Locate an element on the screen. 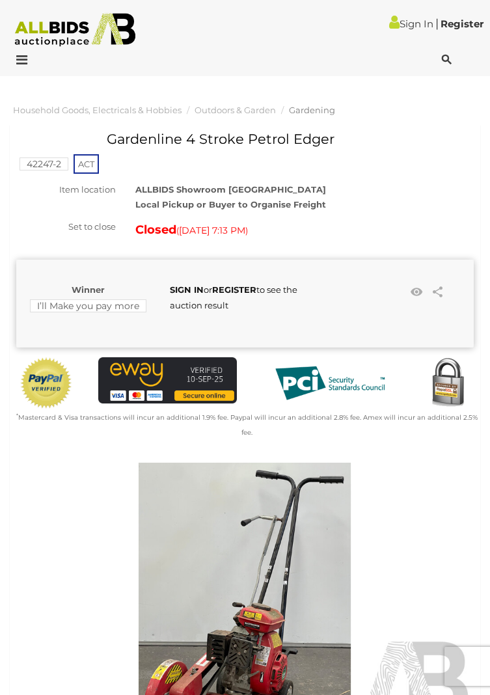 This screenshot has width=490, height=695. span: ACT is located at coordinates (86, 164).